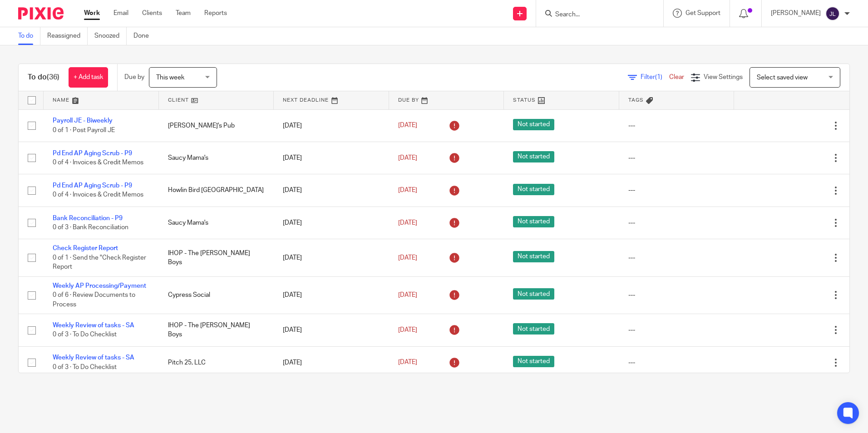 This screenshot has width=868, height=433. Describe the element at coordinates (595, 15) in the screenshot. I see `input: Search` at that location.